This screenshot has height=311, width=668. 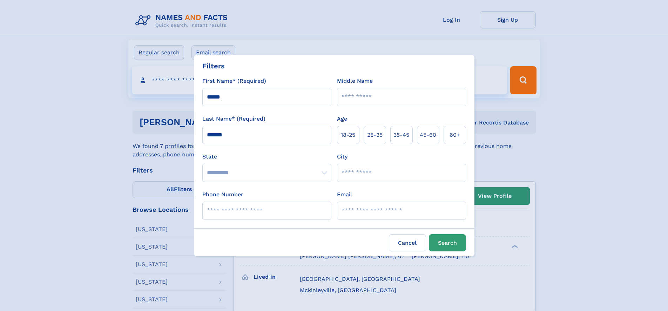 What do you see at coordinates (355, 81) in the screenshot?
I see `label: Middle Name` at bounding box center [355, 81].